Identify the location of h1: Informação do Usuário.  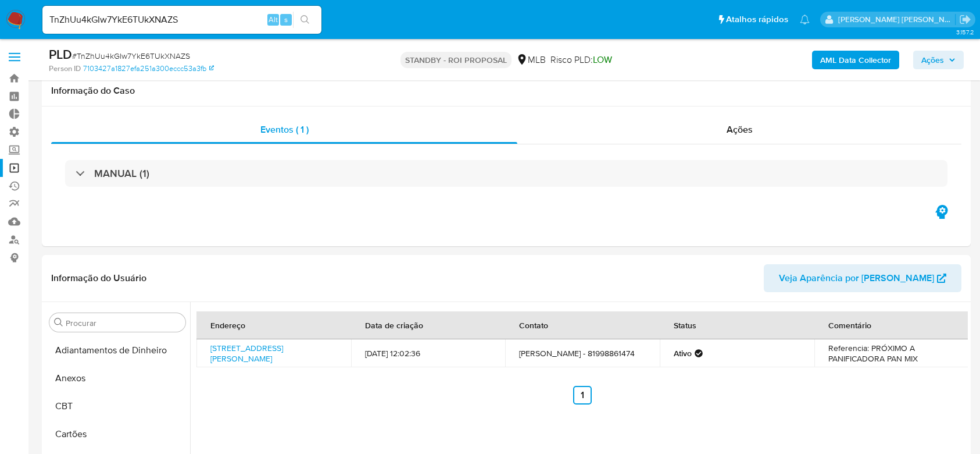
(99, 278).